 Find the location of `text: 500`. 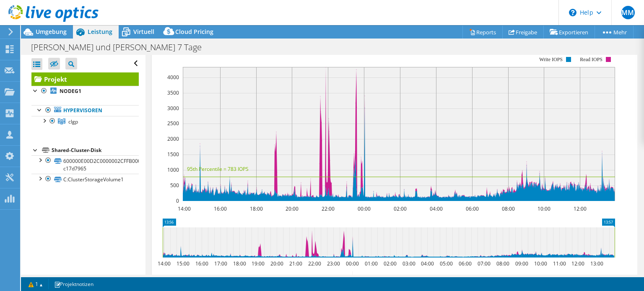

text: 500 is located at coordinates (175, 186).